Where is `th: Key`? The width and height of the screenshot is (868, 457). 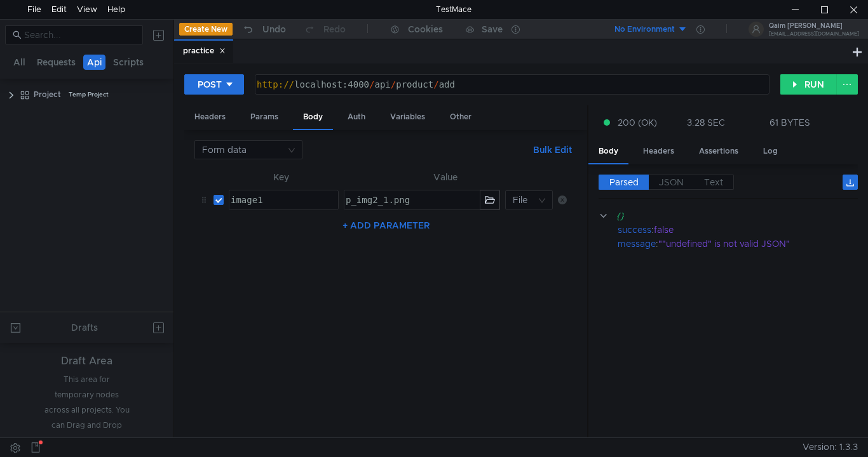 th: Key is located at coordinates (281, 177).